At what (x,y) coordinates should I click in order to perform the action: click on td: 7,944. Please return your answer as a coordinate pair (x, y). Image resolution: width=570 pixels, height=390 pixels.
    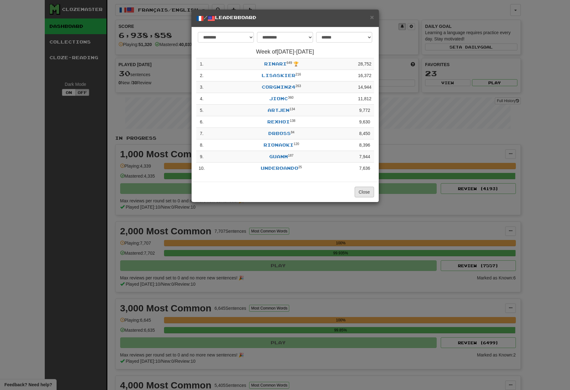
    Looking at the image, I should click on (365, 157).